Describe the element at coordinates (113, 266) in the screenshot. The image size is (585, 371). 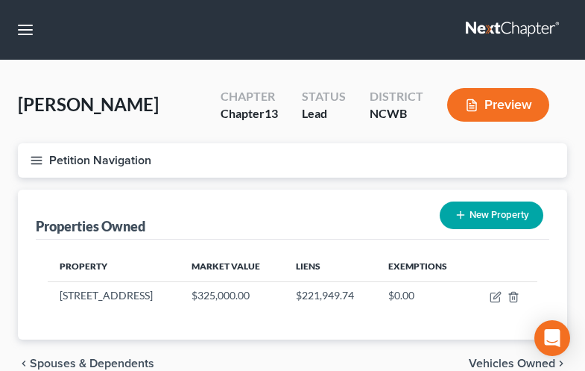
I see `th: Property` at that location.